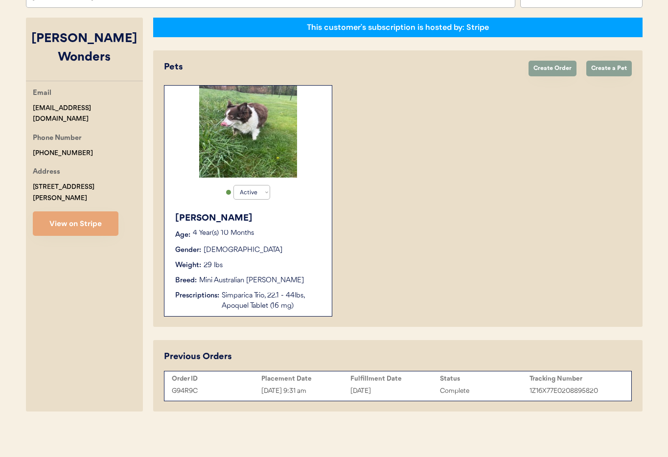  I want to click on div: Prescriptions:, so click(197, 296).